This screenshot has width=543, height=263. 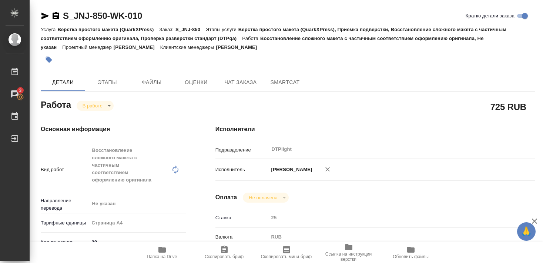 I want to click on p: Клиентские менеджеры, so click(x=188, y=47).